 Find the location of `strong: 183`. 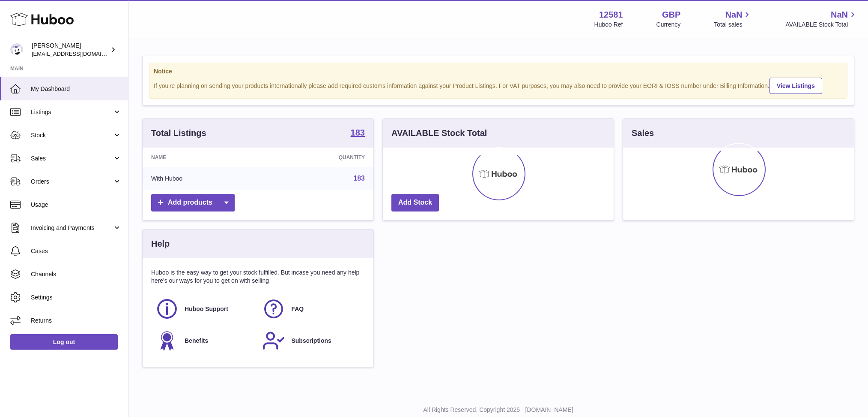

strong: 183 is located at coordinates (358, 132).